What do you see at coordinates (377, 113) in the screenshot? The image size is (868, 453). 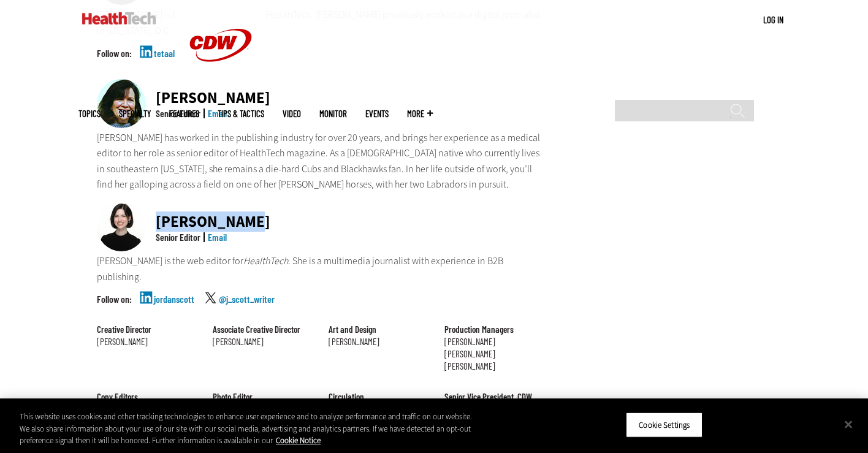 I see `a: Events` at bounding box center [377, 113].